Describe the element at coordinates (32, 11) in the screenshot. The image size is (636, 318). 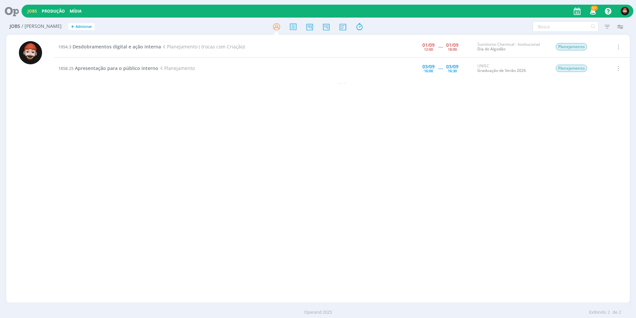
I see `a: Jobs` at that location.